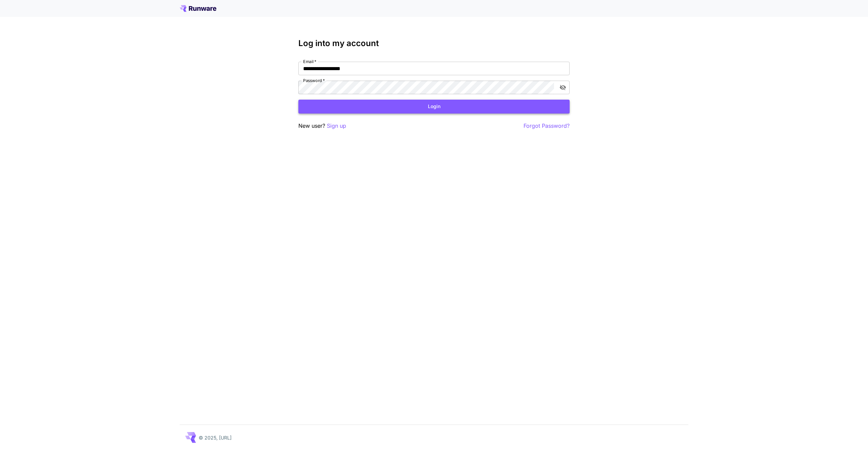 Image resolution: width=868 pixels, height=450 pixels. What do you see at coordinates (546, 126) in the screenshot?
I see `button: Forgot Password?` at bounding box center [546, 126].